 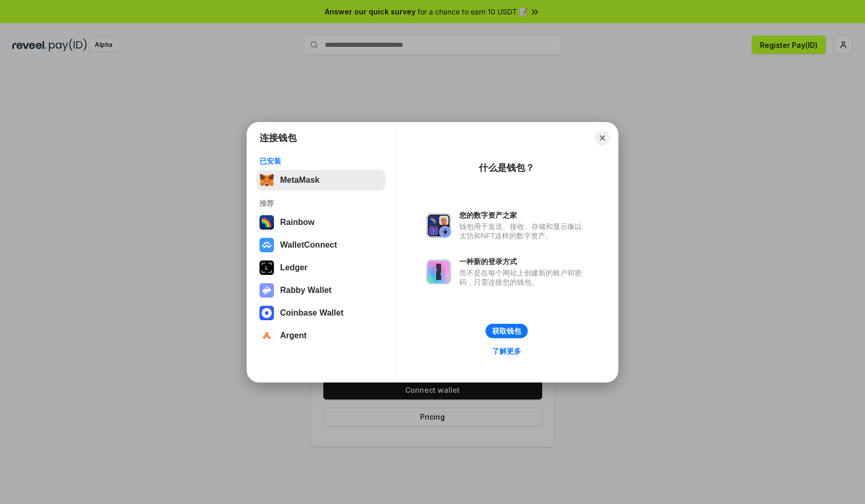 I want to click on h1: 连接钱包, so click(x=278, y=138).